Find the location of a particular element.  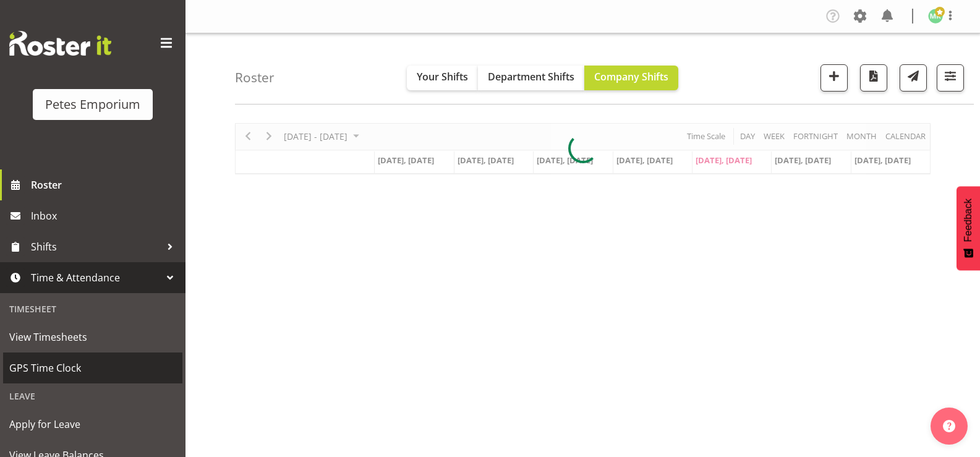

button: Company Shifts is located at coordinates (631, 78).